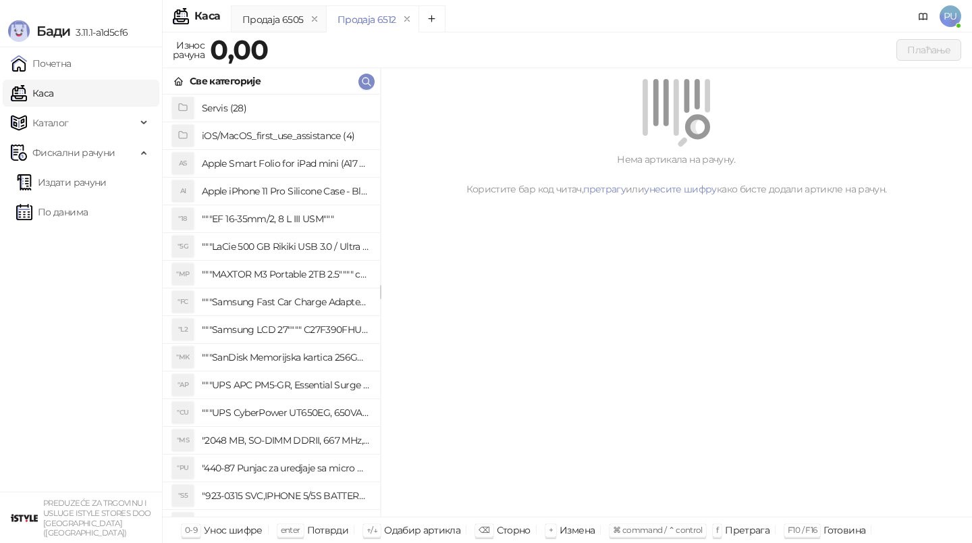  Describe the element at coordinates (53, 31) in the screenshot. I see `span: Бади` at that location.